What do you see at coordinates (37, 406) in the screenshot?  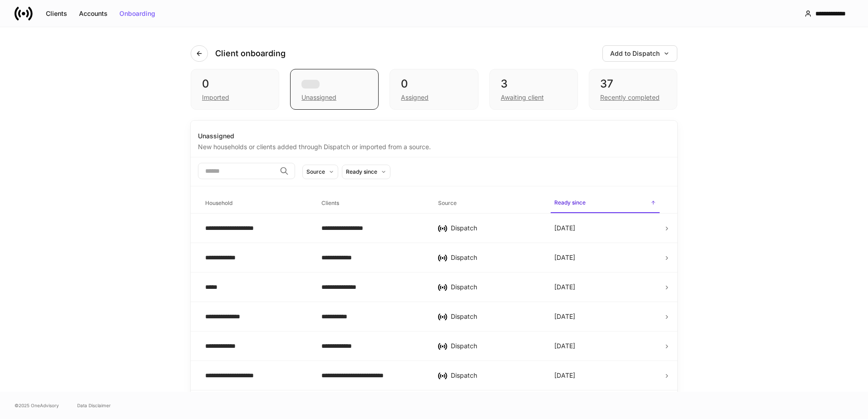 I see `span: © 2025 OneAdvisory` at bounding box center [37, 406].